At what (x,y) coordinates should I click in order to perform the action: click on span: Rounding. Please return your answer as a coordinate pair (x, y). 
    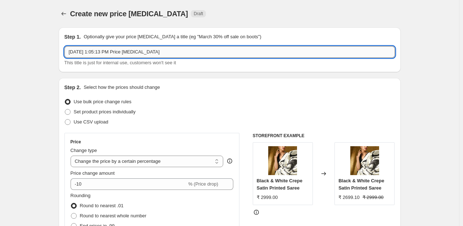
    Looking at the image, I should click on (81, 195).